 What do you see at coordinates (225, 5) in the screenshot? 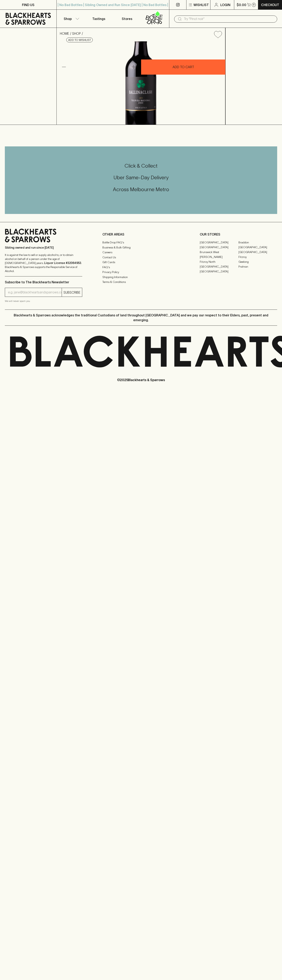
I see `p: Login` at bounding box center [225, 5].